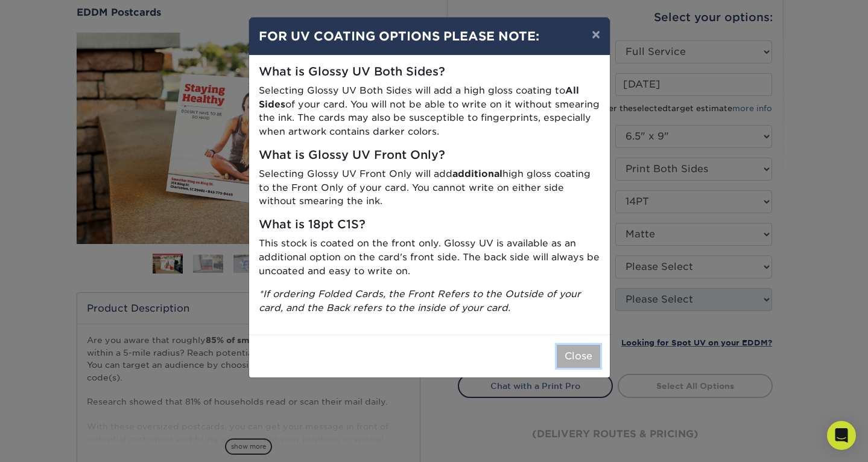 The image size is (868, 462). Describe the element at coordinates (477, 173) in the screenshot. I see `strong: additional` at that location.